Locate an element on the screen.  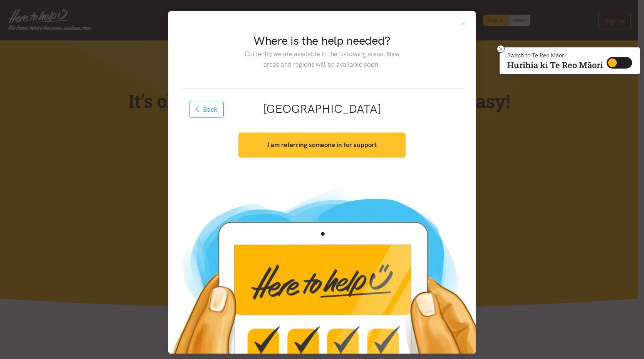
p: Switch to Te Reo Māori is located at coordinates (555, 55).